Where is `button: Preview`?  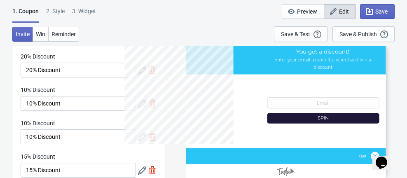 button: Preview is located at coordinates (303, 12).